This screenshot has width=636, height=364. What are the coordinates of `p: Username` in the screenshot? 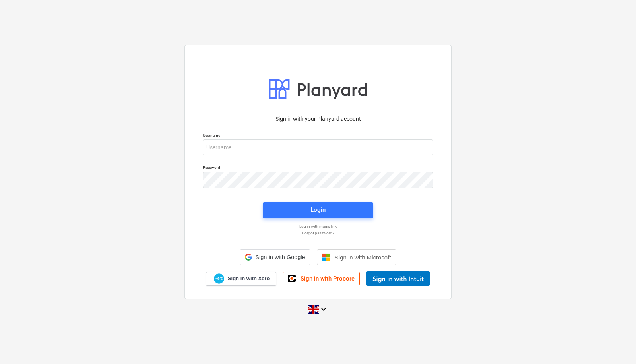 It's located at (318, 136).